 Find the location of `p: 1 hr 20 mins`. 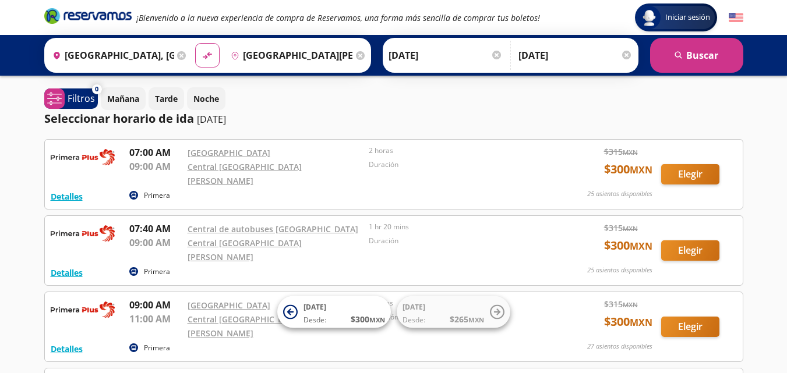

p: 1 hr 20 mins is located at coordinates (456, 227).